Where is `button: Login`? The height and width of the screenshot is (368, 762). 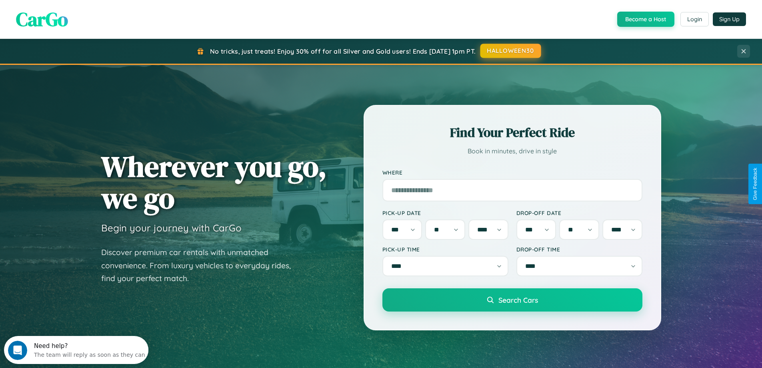
button: Login is located at coordinates (695, 19).